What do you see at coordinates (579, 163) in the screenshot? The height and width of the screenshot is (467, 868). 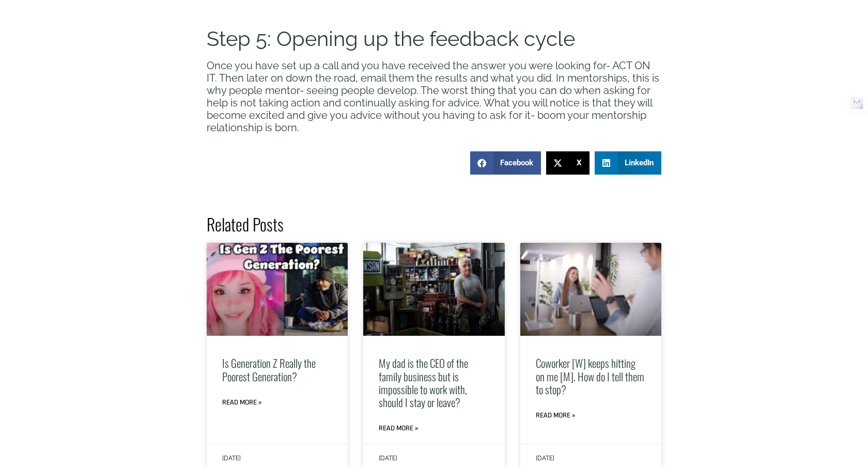 I see `span: X` at bounding box center [579, 163].